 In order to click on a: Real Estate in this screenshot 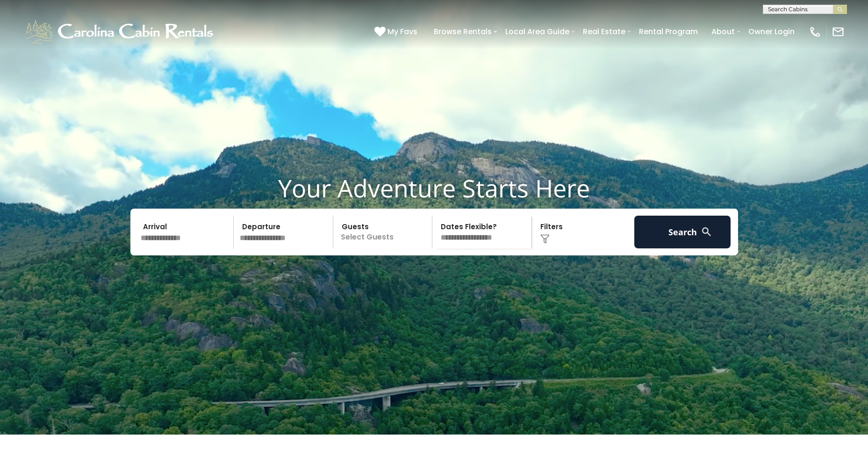, I will do `click(604, 31)`.